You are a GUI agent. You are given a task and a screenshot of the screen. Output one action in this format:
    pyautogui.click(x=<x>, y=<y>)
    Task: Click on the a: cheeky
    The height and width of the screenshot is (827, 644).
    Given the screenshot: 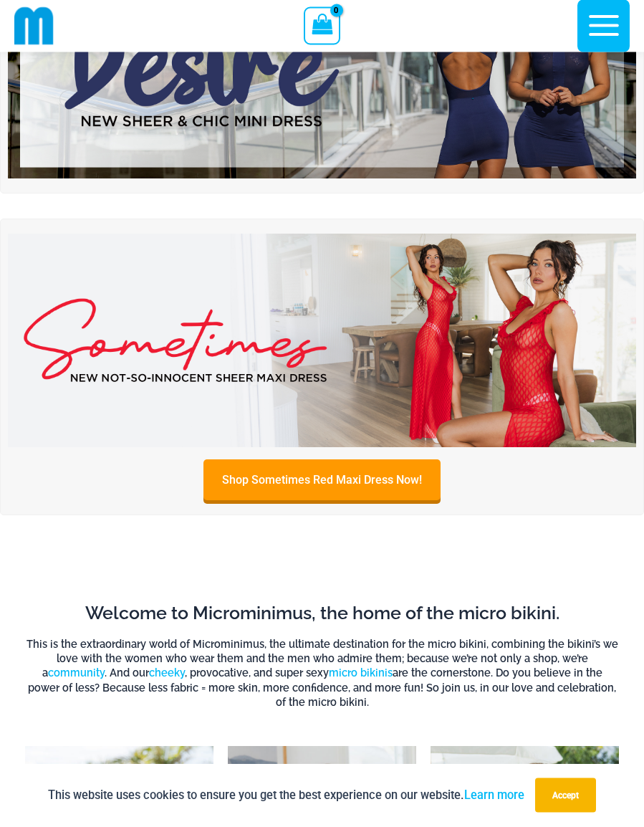 What is the action you would take?
    pyautogui.click(x=167, y=673)
    